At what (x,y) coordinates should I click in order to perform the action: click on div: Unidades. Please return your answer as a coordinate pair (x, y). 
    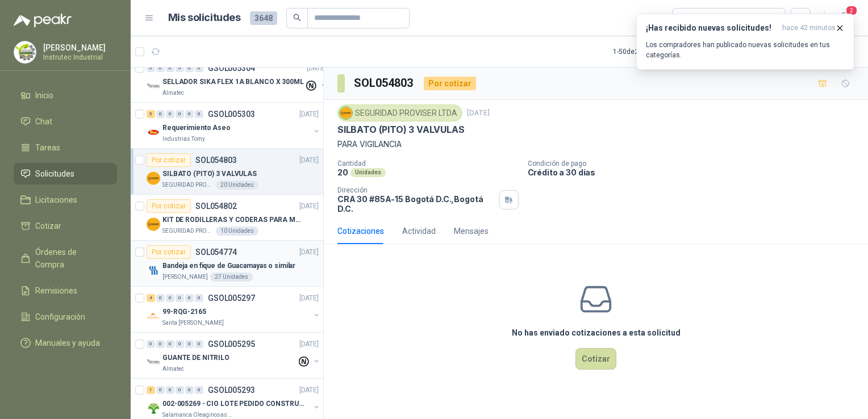
    Looking at the image, I should click on (368, 172).